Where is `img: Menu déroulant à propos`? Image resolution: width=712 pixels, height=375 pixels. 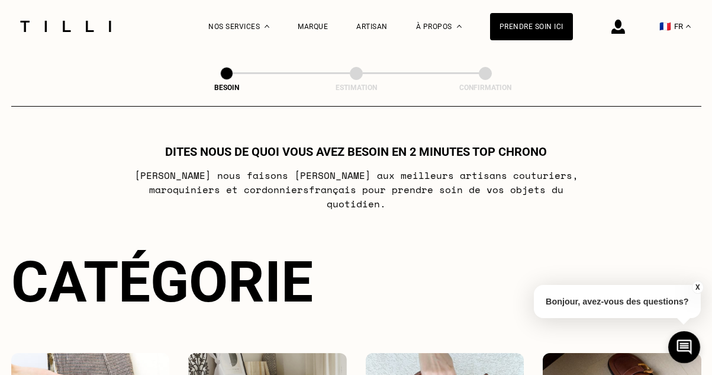
img: Menu déroulant à propos is located at coordinates (459, 26).